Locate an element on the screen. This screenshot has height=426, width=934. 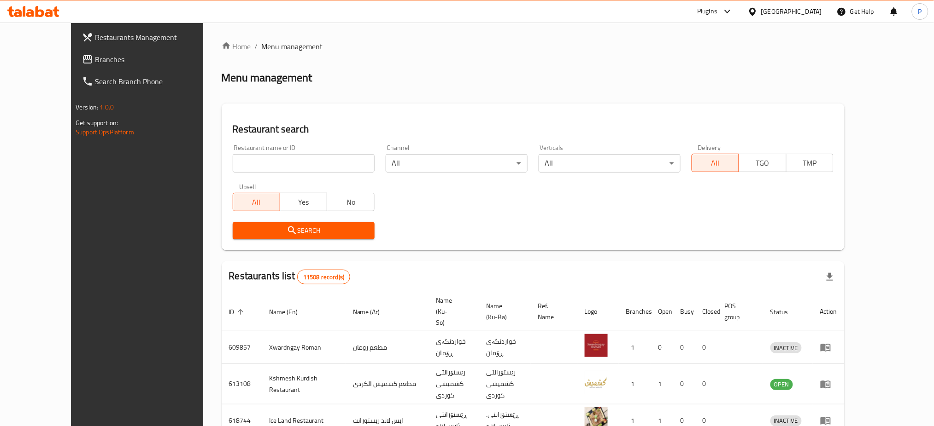
span: Ref. Name is located at coordinates (552, 312).